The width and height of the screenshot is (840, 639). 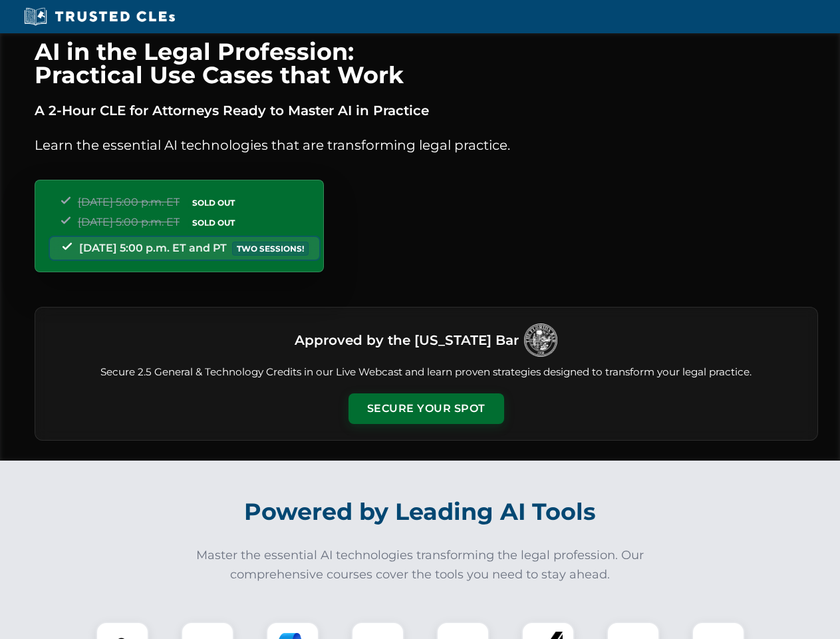 I want to click on p: Secure 2.5 General & Technology Credits in our Live Webcast and learn proven strategies designed ..., so click(x=426, y=372).